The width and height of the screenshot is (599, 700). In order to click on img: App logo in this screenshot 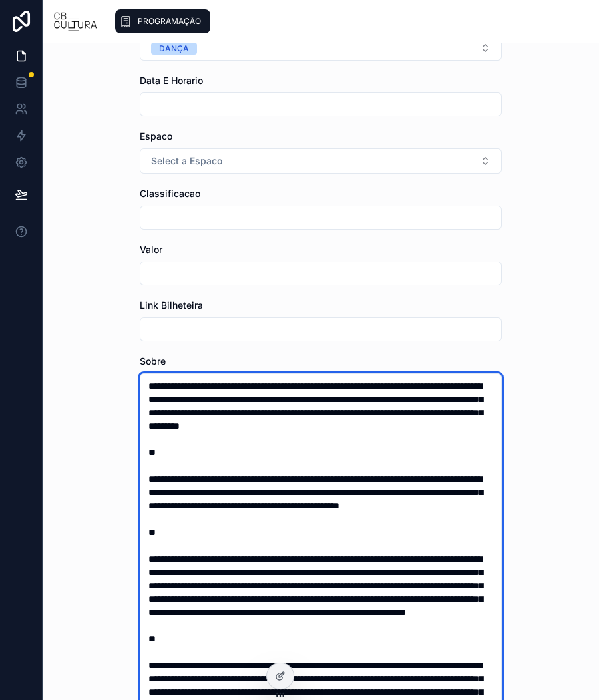, I will do `click(75, 21)`.